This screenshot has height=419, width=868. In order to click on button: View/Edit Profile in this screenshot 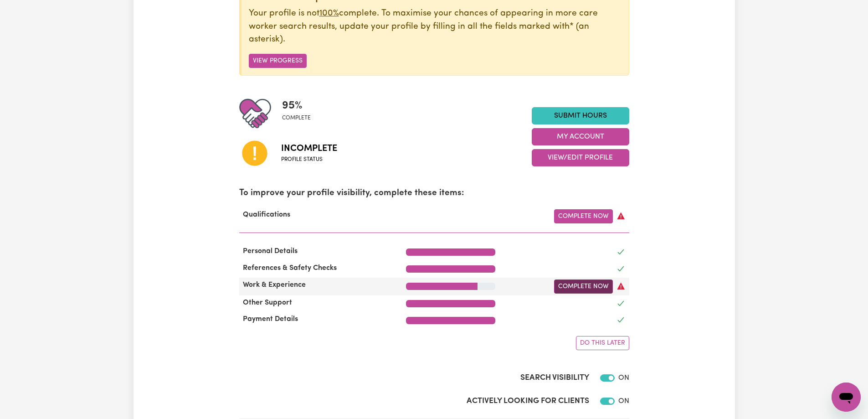, I will do `click(580, 157)`.